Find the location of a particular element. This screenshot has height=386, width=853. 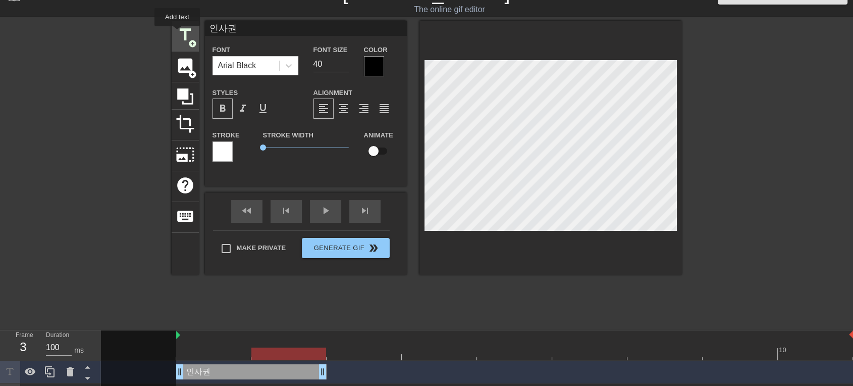

span: Make Private is located at coordinates (261, 248).